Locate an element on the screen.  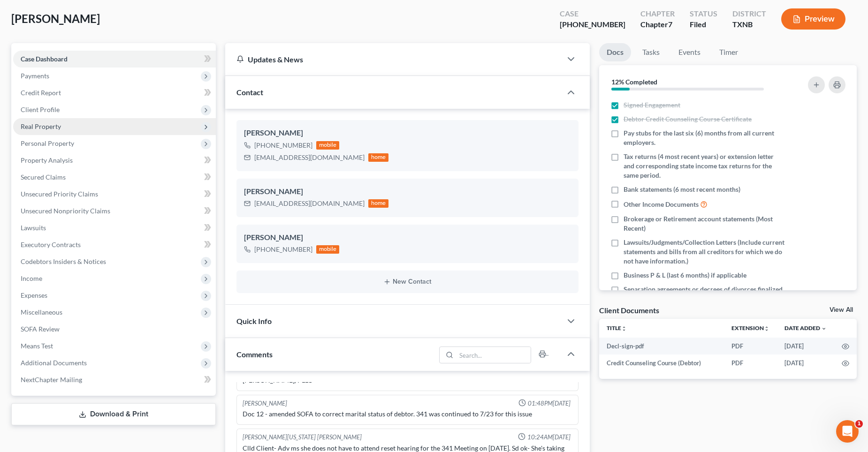
span: Miscellaneous is located at coordinates (41, 312).